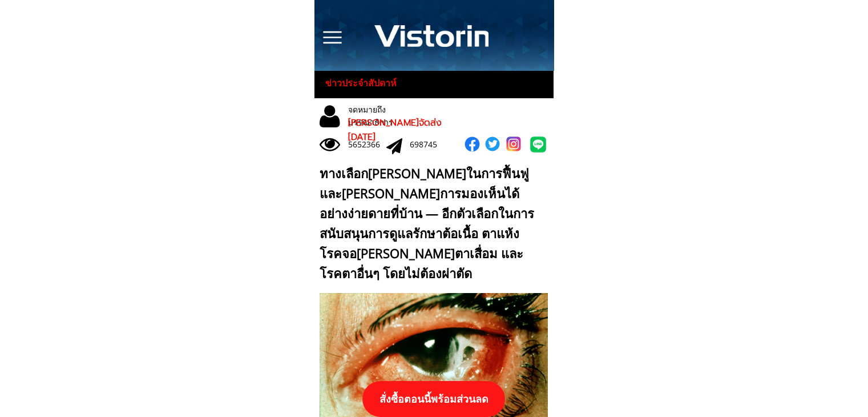 The height and width of the screenshot is (417, 868). Describe the element at coordinates (428, 145) in the screenshot. I see `div: 698745` at that location.